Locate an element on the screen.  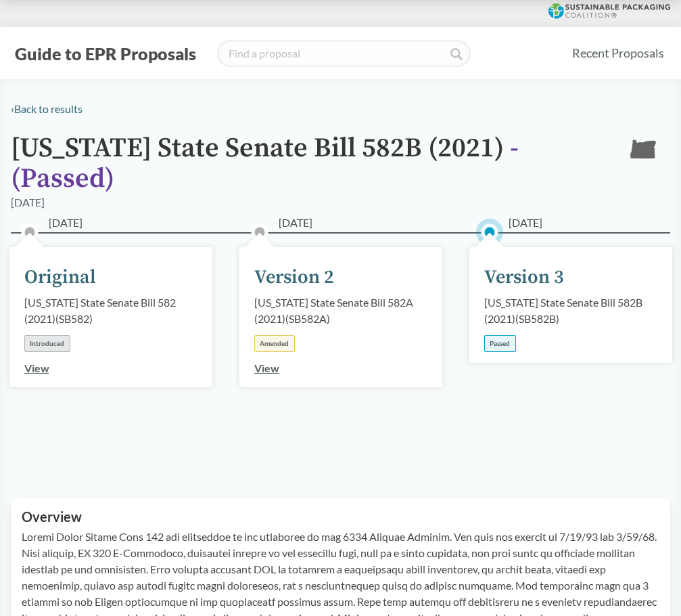
div: Amended is located at coordinates (275, 343).